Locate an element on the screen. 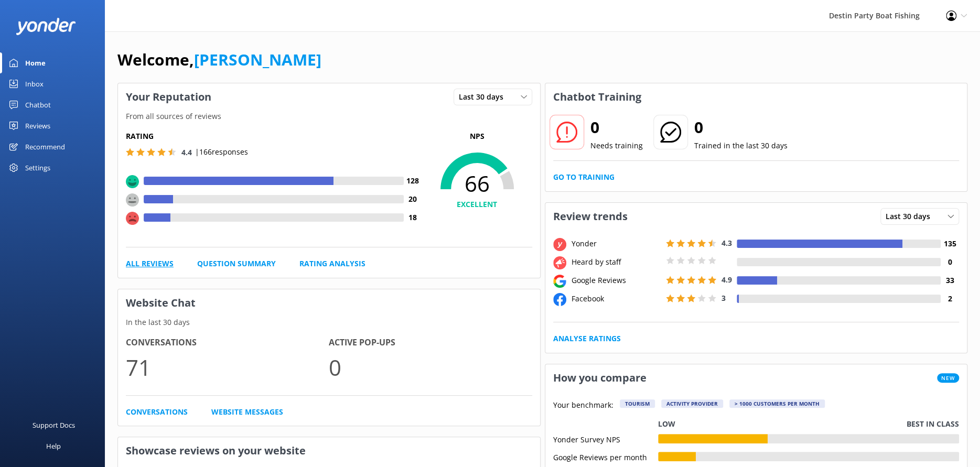  h4: EXCELLENT is located at coordinates (477, 204).